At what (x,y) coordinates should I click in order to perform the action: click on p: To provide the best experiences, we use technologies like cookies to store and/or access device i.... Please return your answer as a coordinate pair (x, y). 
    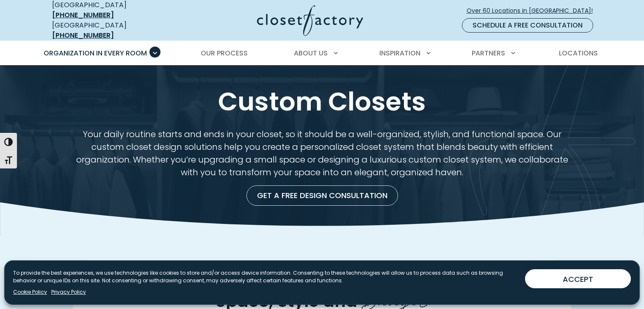
    Looking at the image, I should click on (266, 277).